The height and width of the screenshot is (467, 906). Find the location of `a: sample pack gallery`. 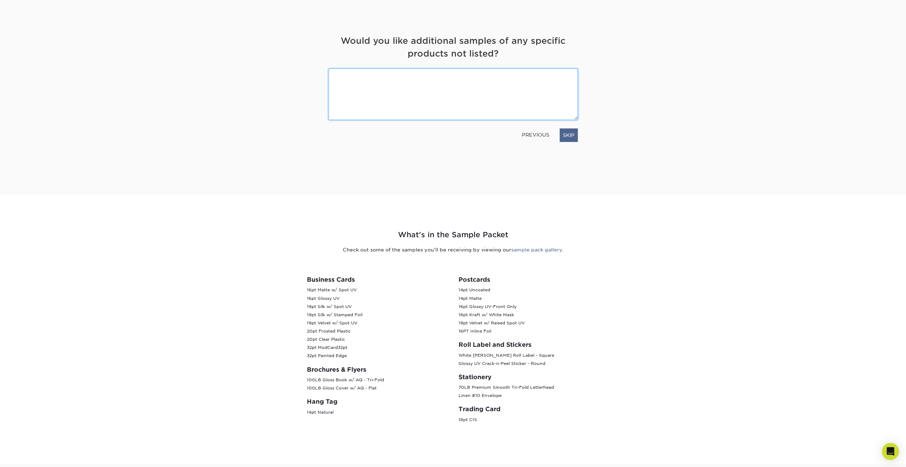

a: sample pack gallery is located at coordinates (537, 250).